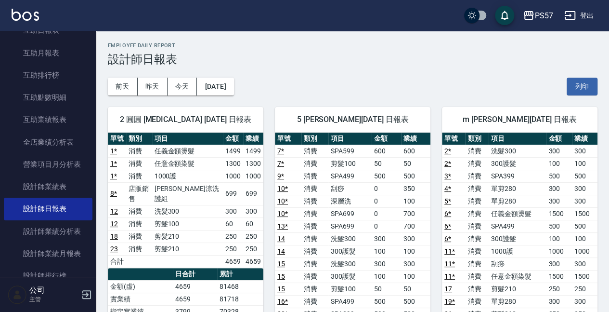 This screenshot has height=312, width=609. I want to click on td: 1000, so click(233, 176).